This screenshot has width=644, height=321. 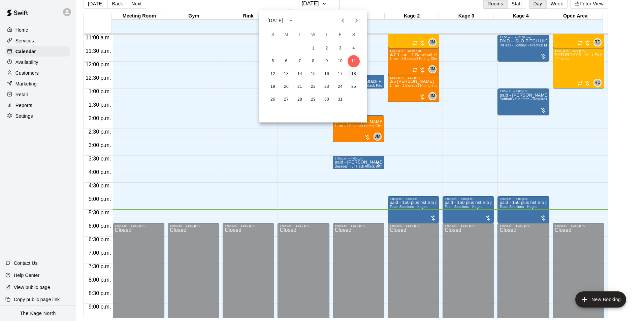 I want to click on button: 9, so click(x=327, y=61).